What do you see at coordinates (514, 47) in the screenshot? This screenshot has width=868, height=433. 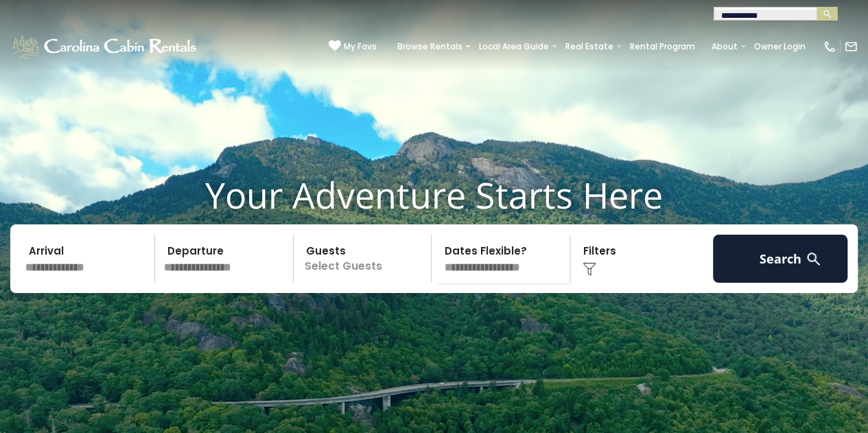 I see `a: Local Area Guide` at bounding box center [514, 47].